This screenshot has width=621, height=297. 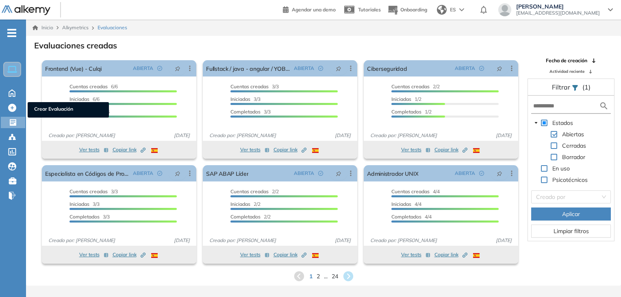 I want to click on span: 2, so click(x=318, y=276).